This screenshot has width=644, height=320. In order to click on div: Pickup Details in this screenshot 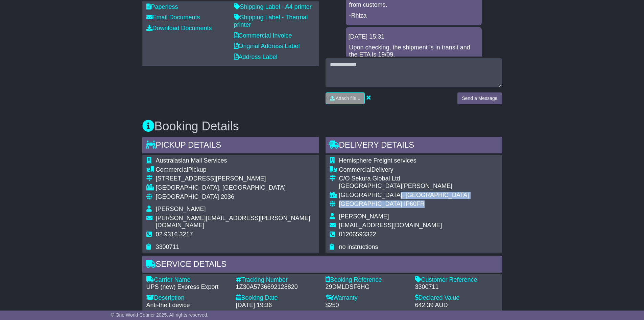, I will do `click(231, 146)`.